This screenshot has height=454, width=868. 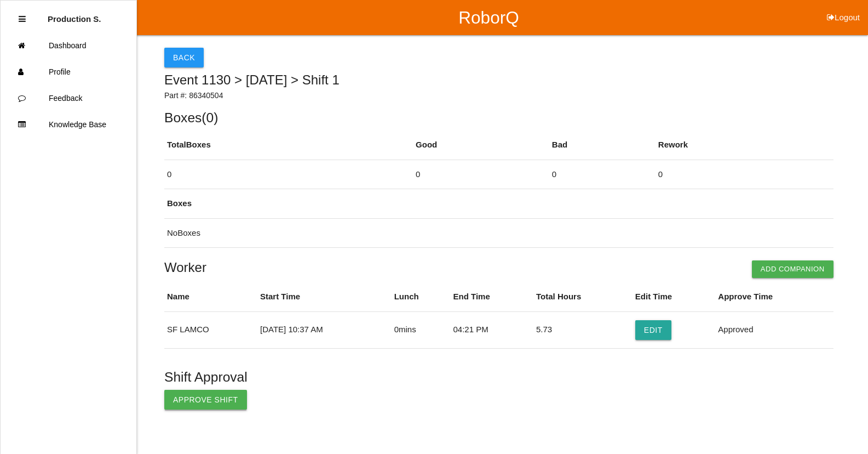 What do you see at coordinates (603, 145) in the screenshot?
I see `th: Bad` at bounding box center [603, 145].